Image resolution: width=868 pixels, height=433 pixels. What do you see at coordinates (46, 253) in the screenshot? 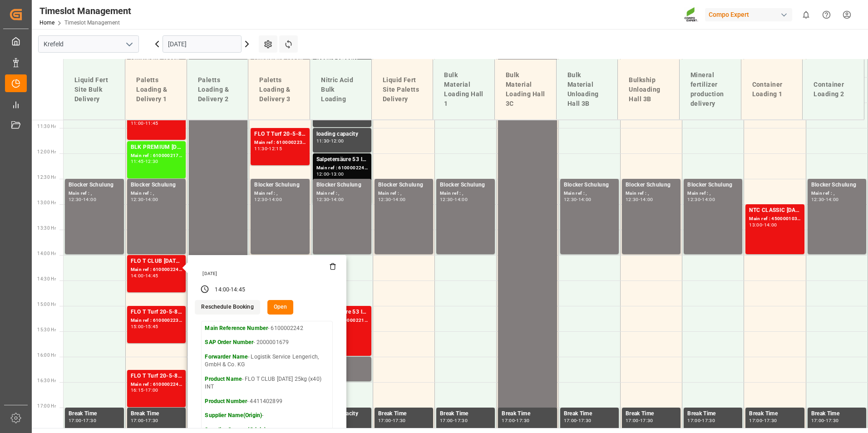
I see `span: 14:00 Hr` at bounding box center [46, 253].